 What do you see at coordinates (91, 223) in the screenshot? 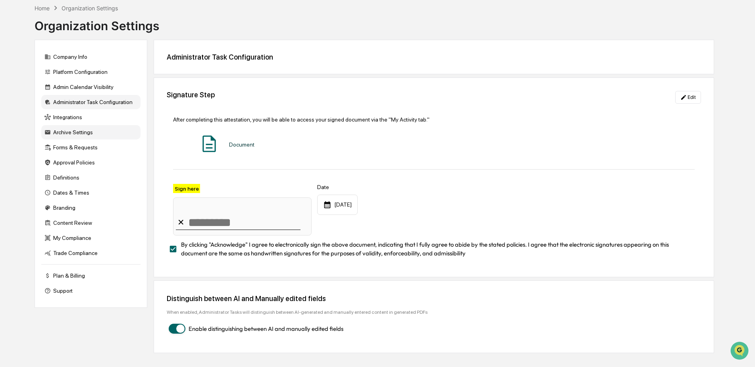
I see `div: Content Review` at bounding box center [91, 223].